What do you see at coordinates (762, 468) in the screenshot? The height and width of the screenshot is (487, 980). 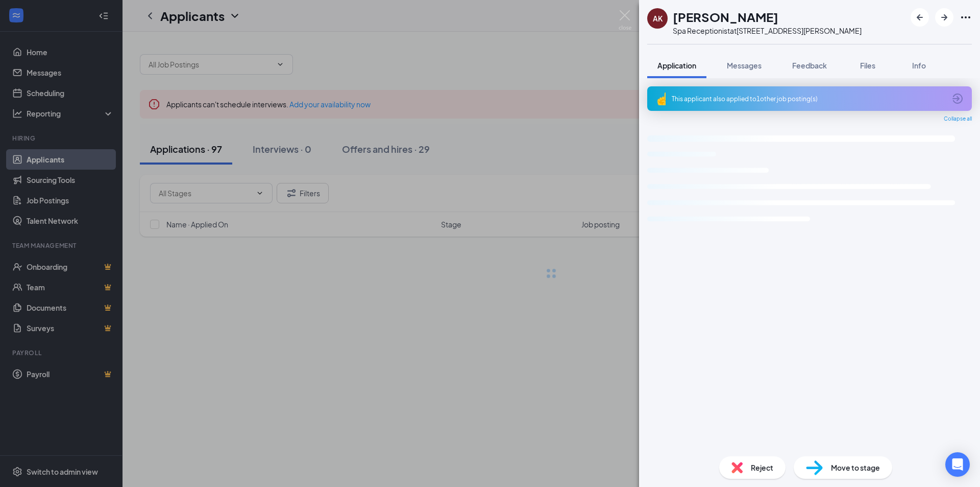 I see `span: Reject` at bounding box center [762, 468].